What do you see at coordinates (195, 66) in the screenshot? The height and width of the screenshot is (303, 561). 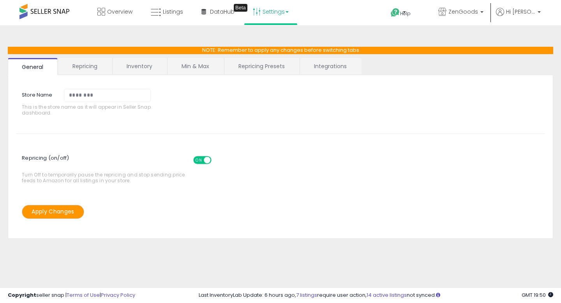 I see `a: Min & Max` at bounding box center [195, 66].